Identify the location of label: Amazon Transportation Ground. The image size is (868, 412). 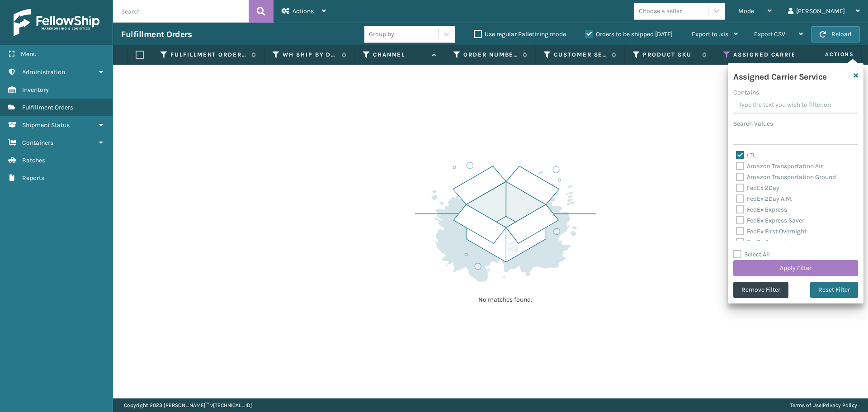
(785, 177).